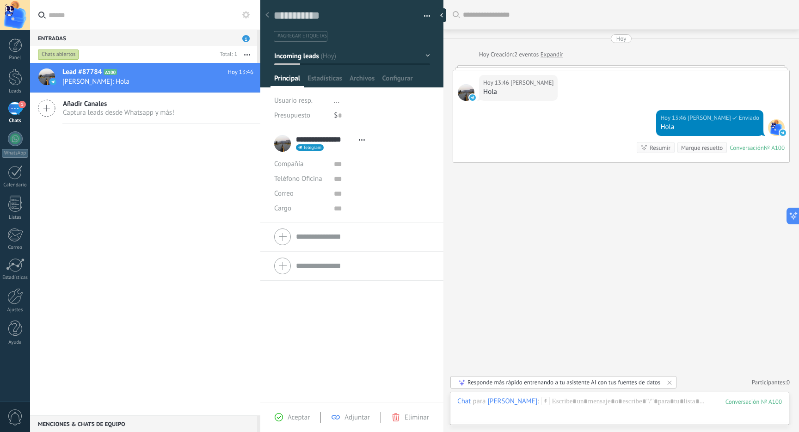 The width and height of the screenshot is (799, 432). What do you see at coordinates (247, 55) in the screenshot?
I see `button: Más` at bounding box center [247, 55].